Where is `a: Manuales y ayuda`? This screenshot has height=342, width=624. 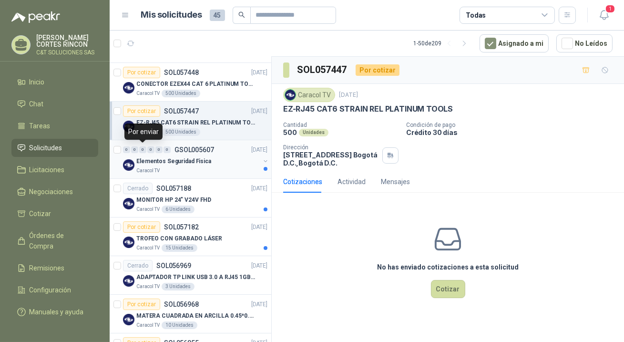 a: Manuales y ayuda is located at coordinates (55, 312).